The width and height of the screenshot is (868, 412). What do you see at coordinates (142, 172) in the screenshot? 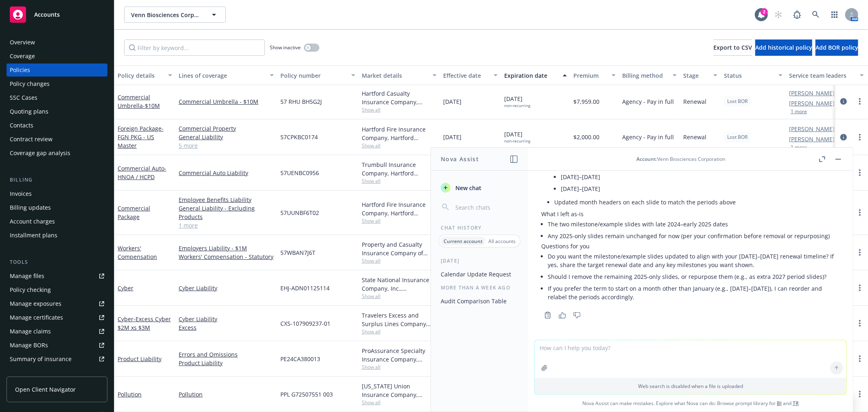
I see `a: Commercial Auto` at bounding box center [142, 172].